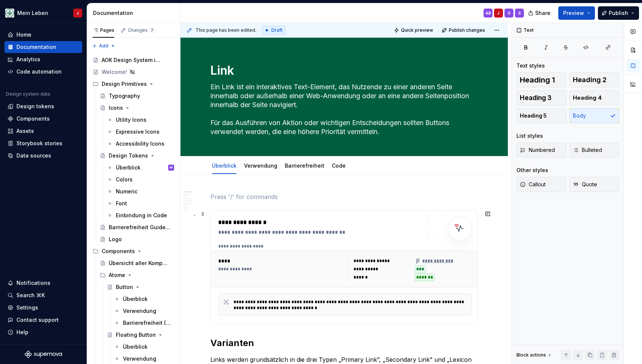 The image size is (642, 364). I want to click on a: Typography, so click(137, 96).